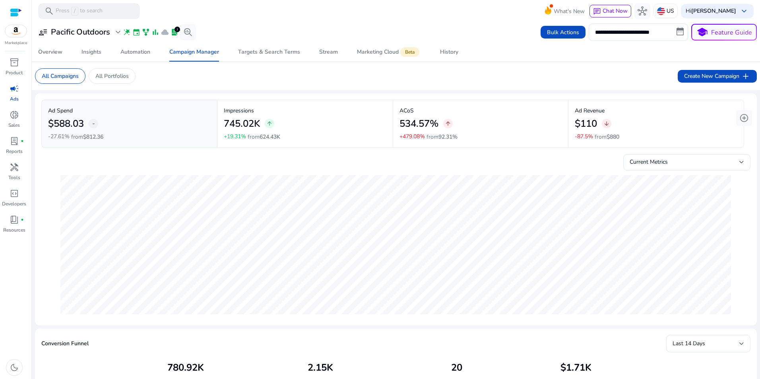 The width and height of the screenshot is (760, 379). I want to click on span: $880, so click(613, 137).